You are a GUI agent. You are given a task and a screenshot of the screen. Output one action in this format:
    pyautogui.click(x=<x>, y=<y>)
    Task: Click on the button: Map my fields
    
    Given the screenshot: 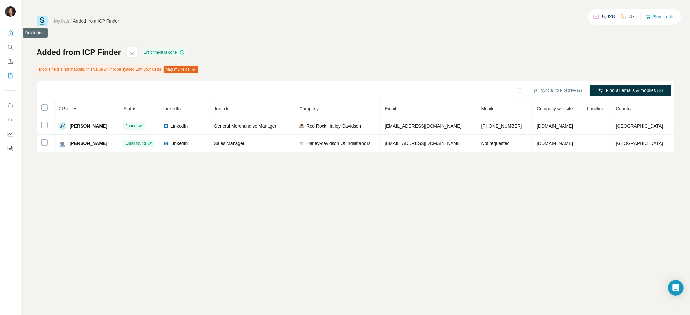 What is the action you would take?
    pyautogui.click(x=181, y=70)
    